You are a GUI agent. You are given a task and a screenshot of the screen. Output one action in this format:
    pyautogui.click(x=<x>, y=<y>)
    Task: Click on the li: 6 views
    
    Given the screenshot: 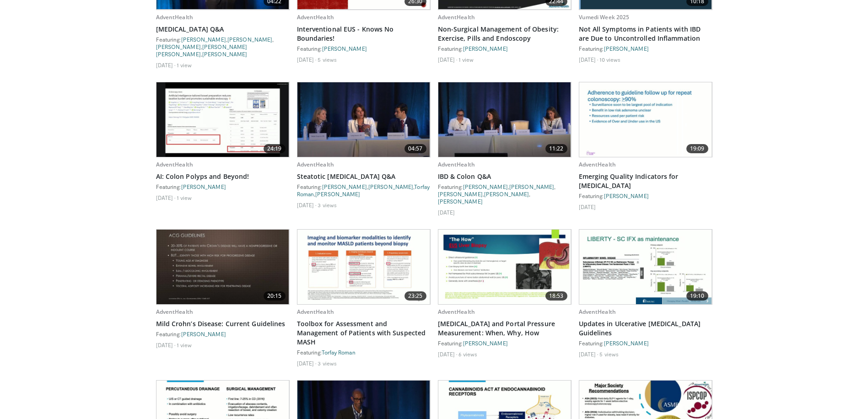 What is the action you would take?
    pyautogui.click(x=467, y=354)
    